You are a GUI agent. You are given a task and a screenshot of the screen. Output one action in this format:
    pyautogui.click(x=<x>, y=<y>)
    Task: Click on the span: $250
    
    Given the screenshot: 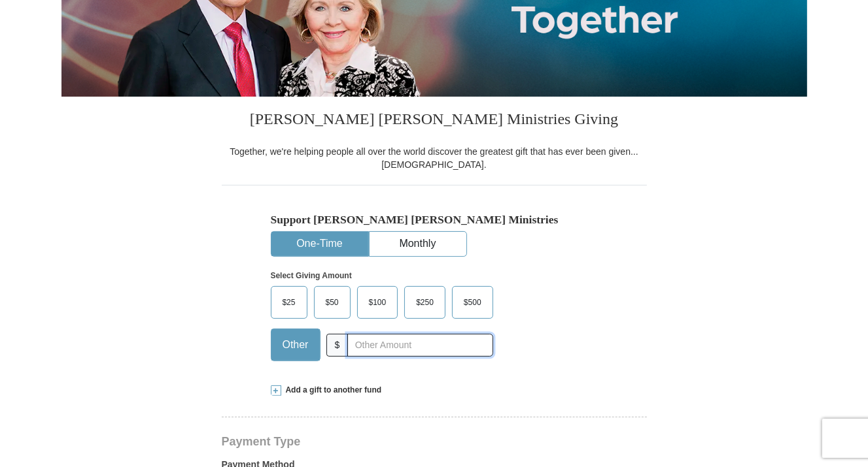 What is the action you would take?
    pyautogui.click(x=424, y=302)
    